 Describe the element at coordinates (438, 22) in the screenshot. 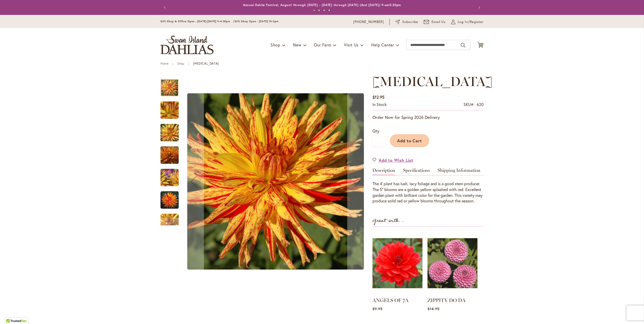

I see `span: Email Us` at that location.